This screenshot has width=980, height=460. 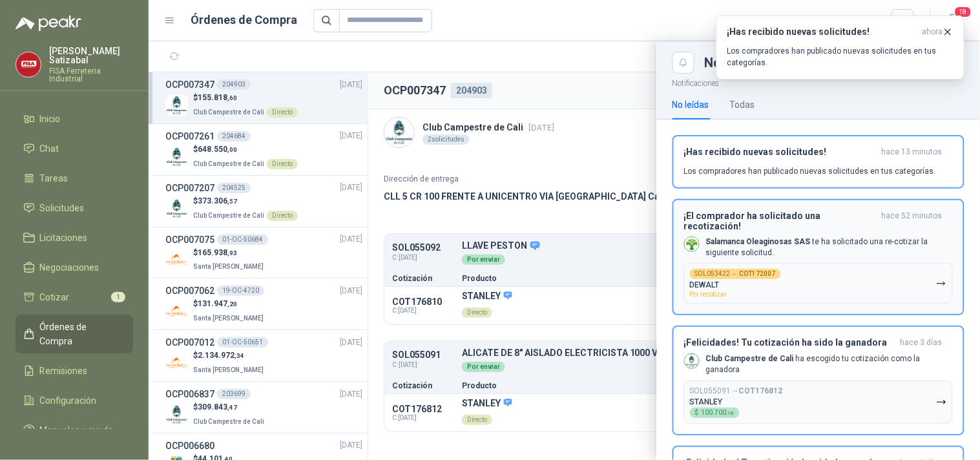 I want to click on span: Cotizar, so click(x=55, y=297).